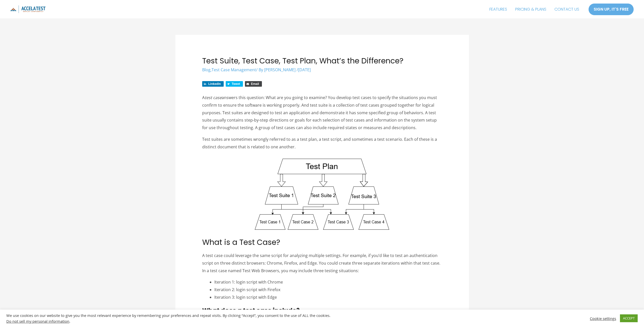  Describe the element at coordinates (253, 84) in the screenshot. I see `a: Share via Email` at that location.